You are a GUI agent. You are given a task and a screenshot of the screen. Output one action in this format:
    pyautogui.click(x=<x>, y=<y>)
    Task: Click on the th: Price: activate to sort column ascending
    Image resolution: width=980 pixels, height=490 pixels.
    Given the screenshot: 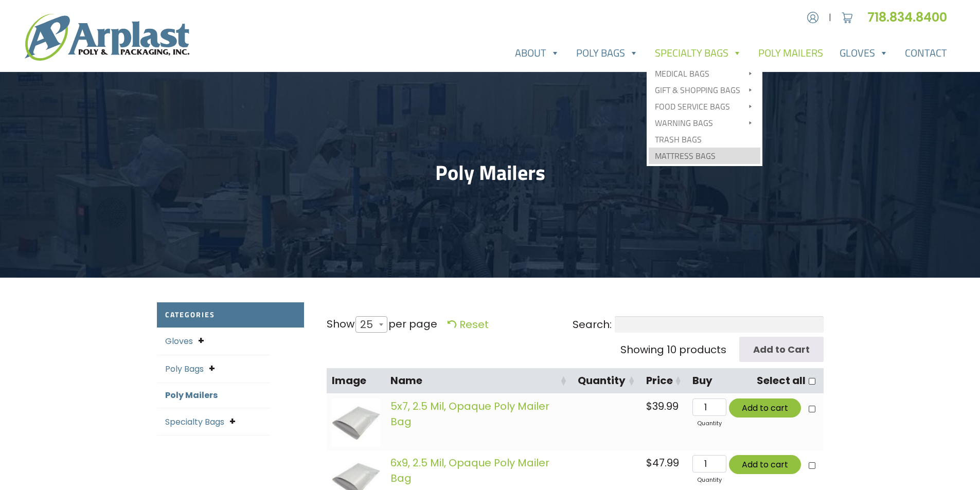 What is the action you would take?
    pyautogui.click(x=664, y=381)
    